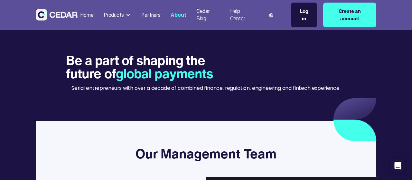 This screenshot has width=412, height=180. Describe the element at coordinates (178, 15) in the screenshot. I see `a: About` at that location.